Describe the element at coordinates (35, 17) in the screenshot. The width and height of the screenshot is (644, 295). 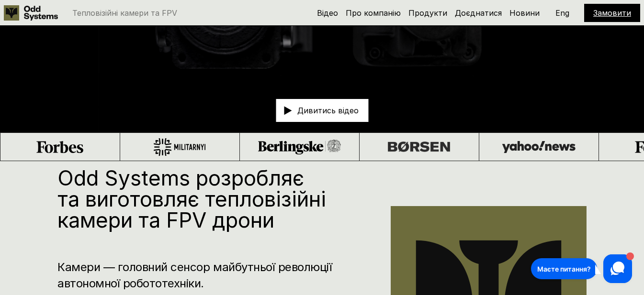
I see `div: Маєте питання?` at that location.